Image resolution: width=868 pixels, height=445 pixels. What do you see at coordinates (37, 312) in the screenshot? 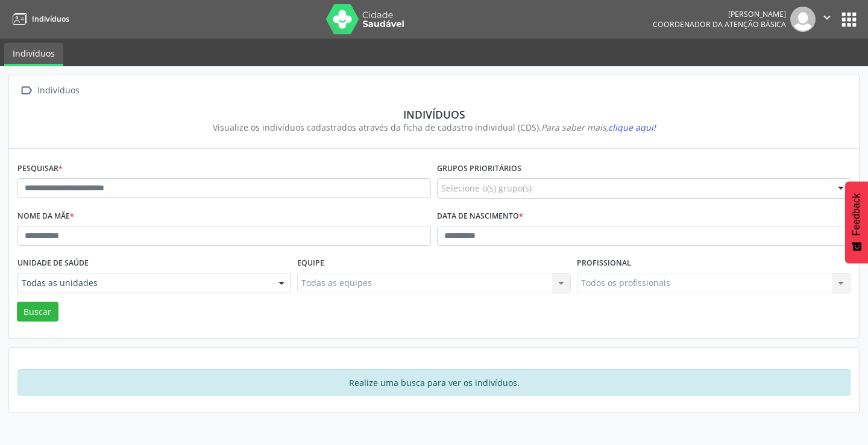
I see `button: Buscar` at bounding box center [37, 312].